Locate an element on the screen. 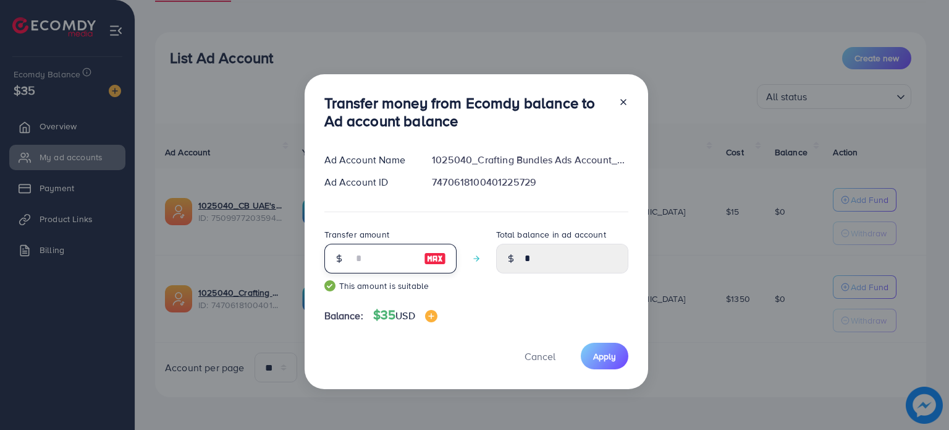  span: Balance: is located at coordinates (344, 315).